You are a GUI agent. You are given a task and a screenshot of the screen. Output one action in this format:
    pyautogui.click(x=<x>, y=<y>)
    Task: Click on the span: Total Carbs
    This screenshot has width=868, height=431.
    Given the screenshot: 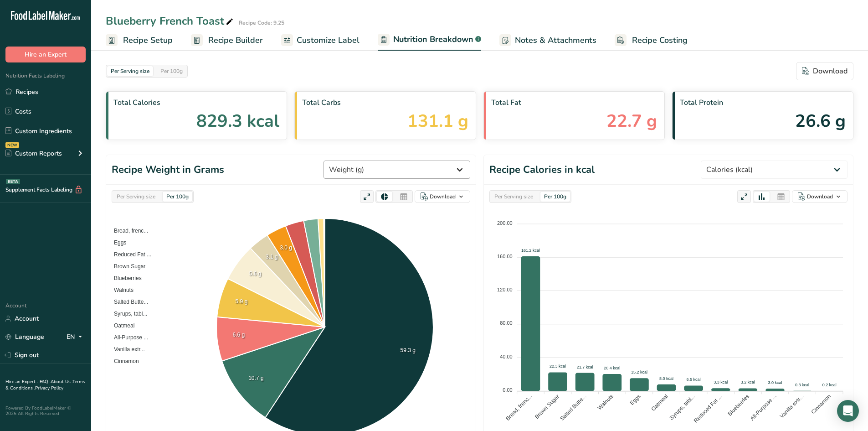 What is the action you would take?
    pyautogui.click(x=385, y=102)
    